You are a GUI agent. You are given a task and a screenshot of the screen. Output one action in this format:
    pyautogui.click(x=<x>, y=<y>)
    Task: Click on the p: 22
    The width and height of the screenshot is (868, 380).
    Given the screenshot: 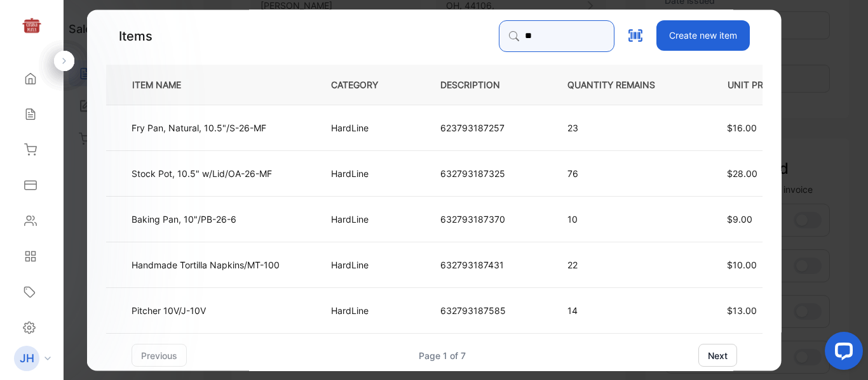 What is the action you would take?
    pyautogui.click(x=622, y=265)
    